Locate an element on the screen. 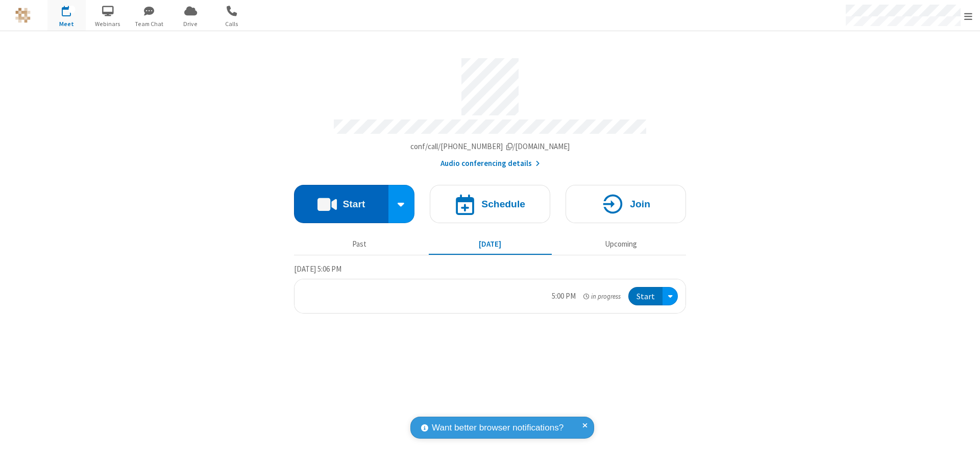  div: 5:00 PM is located at coordinates (563, 297).